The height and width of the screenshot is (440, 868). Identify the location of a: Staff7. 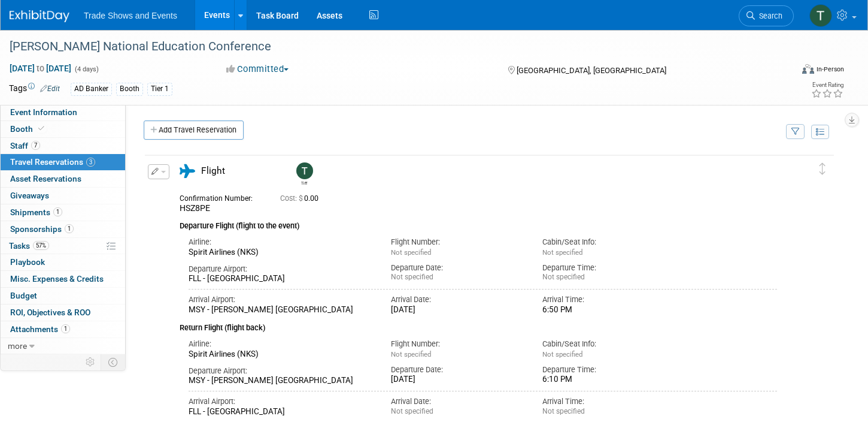
(63, 146).